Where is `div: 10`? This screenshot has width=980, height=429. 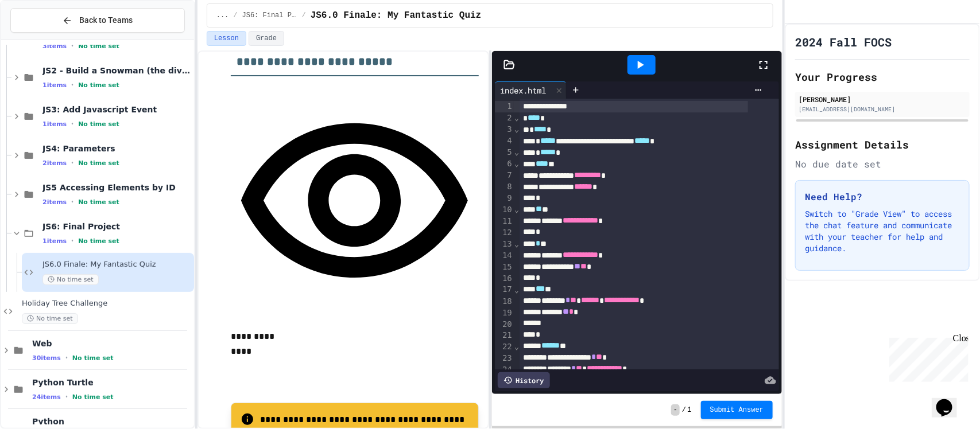
div: 10 is located at coordinates (504, 210).